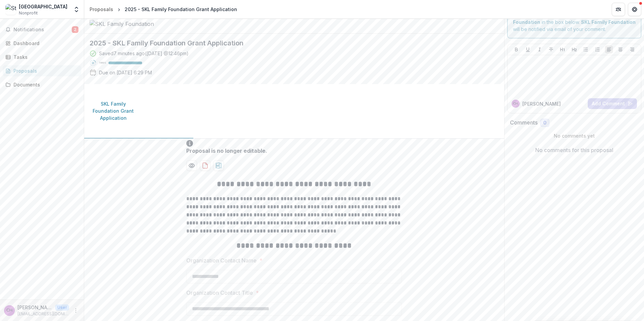 The width and height of the screenshot is (644, 321). I want to click on img: St. David's Center, so click(11, 10).